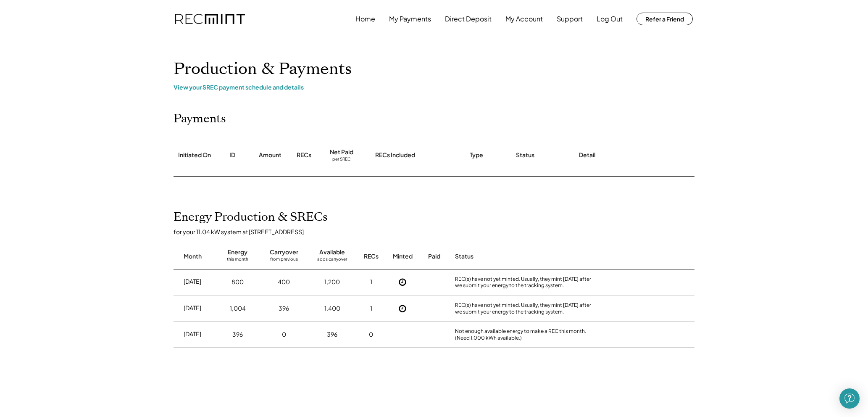 This screenshot has width=868, height=417. What do you see at coordinates (342, 159) in the screenshot?
I see `div: per SREC` at bounding box center [342, 159].